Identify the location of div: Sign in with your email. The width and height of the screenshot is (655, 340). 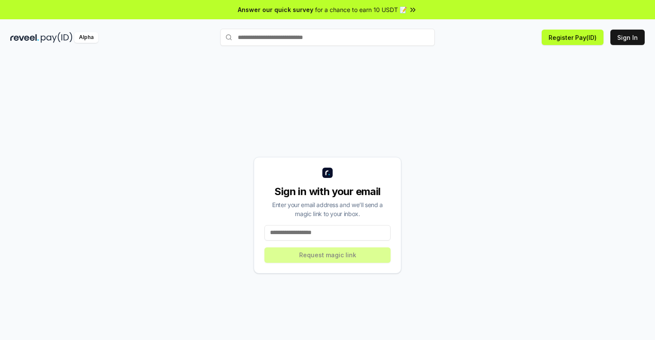
(327, 192).